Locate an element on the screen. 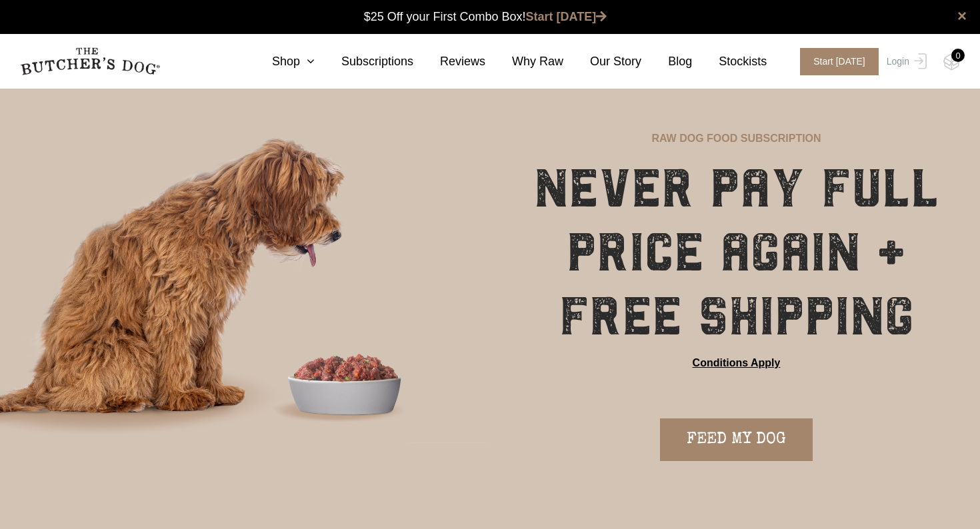 This screenshot has width=980, height=529. a: Conditions Apply is located at coordinates (736, 363).